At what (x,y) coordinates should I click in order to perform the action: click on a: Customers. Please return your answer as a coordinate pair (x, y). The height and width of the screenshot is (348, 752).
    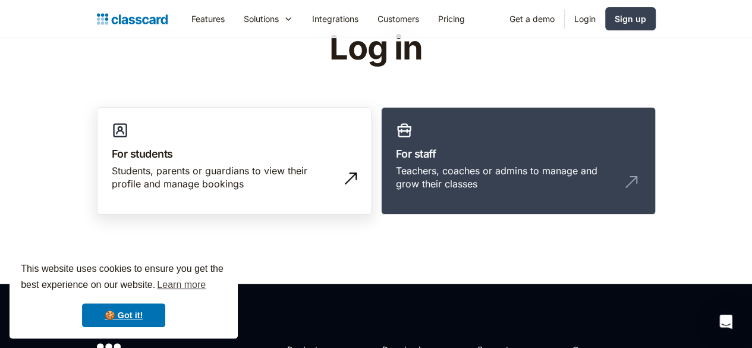
    Looking at the image, I should click on (398, 18).